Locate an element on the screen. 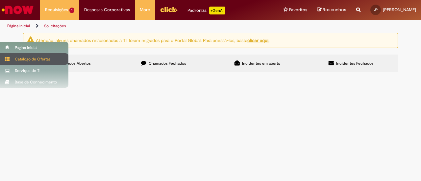 The width and height of the screenshot is (421, 181). span: Favoritos is located at coordinates (298, 10).